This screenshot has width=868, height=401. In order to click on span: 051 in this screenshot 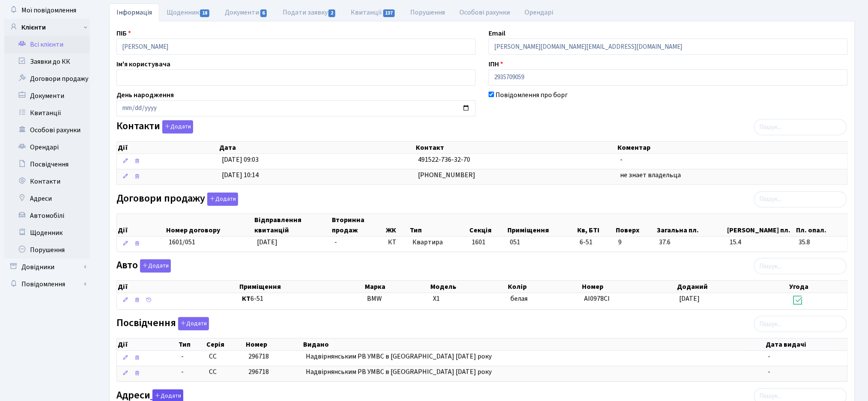, I will do `click(515, 243)`.